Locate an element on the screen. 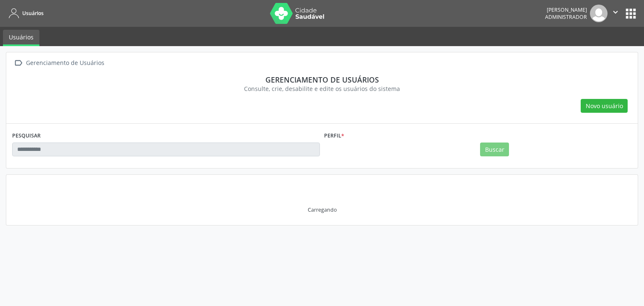 This screenshot has height=306, width=644. label: PESQUISAR is located at coordinates (27, 136).